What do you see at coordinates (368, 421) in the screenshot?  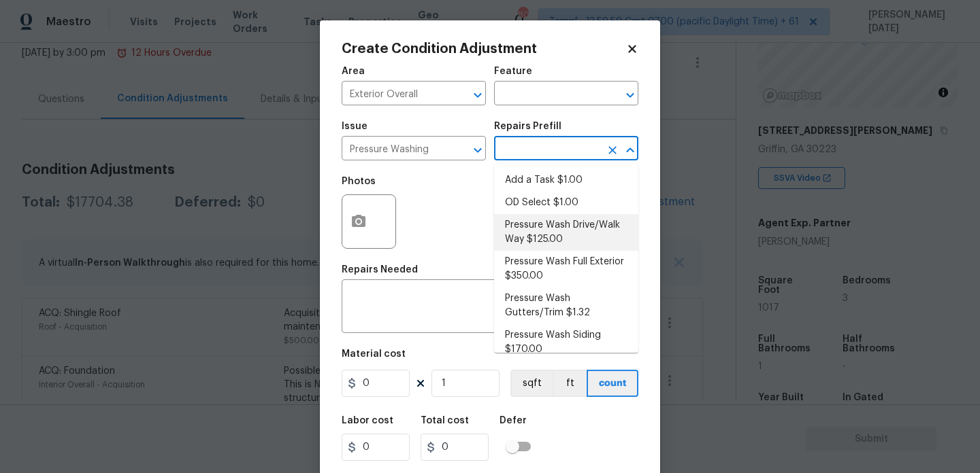 I see `h5: Labor cost` at bounding box center [368, 421].